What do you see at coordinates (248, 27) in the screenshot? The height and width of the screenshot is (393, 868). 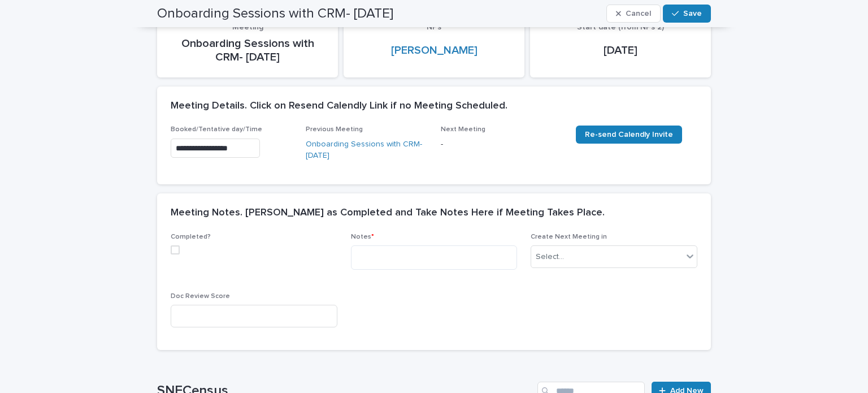 I see `span: Meeting` at bounding box center [248, 27].